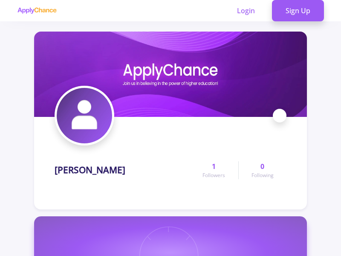 The height and width of the screenshot is (256, 341). What do you see at coordinates (37, 11) in the screenshot?
I see `img: applychance logo text only` at bounding box center [37, 11].